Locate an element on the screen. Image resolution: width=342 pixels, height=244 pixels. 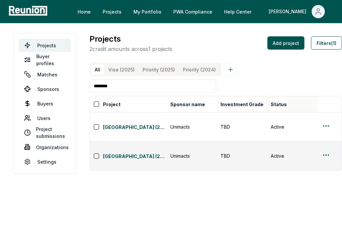
button: Visa (2025) is located at coordinates (122, 69).